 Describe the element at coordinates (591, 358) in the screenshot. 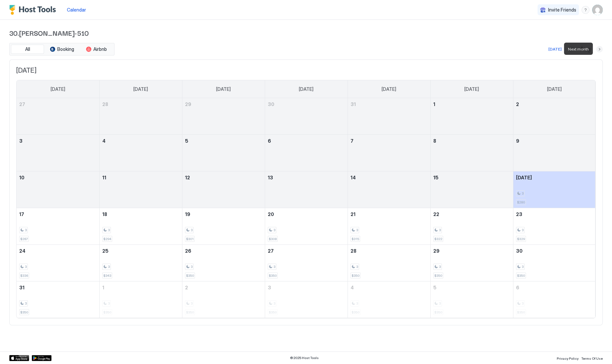

I see `span: Terms Of Use` at that location.